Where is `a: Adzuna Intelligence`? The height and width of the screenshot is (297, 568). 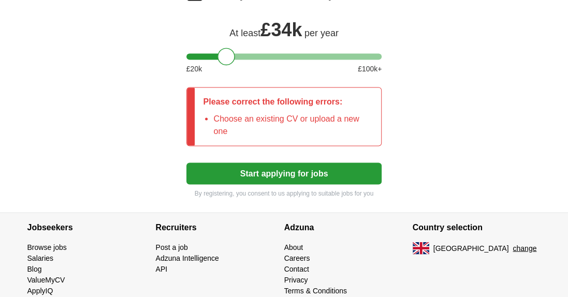
a: Adzuna Intelligence is located at coordinates (188, 258).